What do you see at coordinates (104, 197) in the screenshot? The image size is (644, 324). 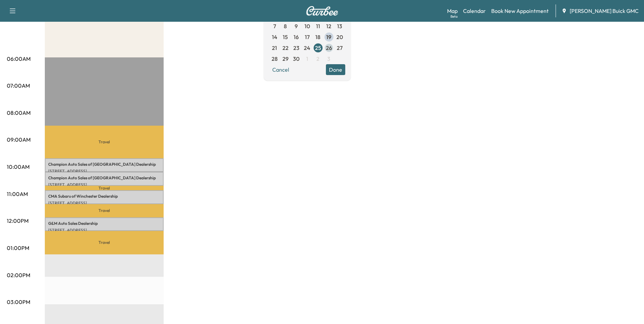 I see `p: CMA Subaru of Winchester Dealership` at bounding box center [104, 197].